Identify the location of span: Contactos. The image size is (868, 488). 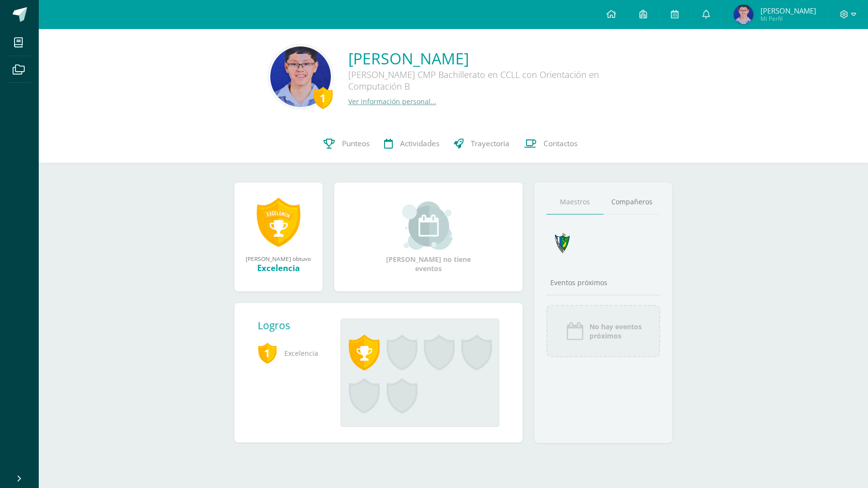
(560, 143).